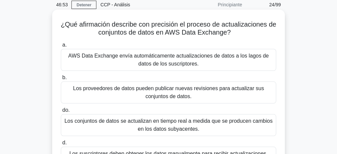 This screenshot has height=154, width=337. What do you see at coordinates (169, 28) in the screenshot?
I see `font: ¿Qué afirmación describe con precisión el proceso de actualizaciones de conjuntos de datos en AWS...` at bounding box center [169, 28].